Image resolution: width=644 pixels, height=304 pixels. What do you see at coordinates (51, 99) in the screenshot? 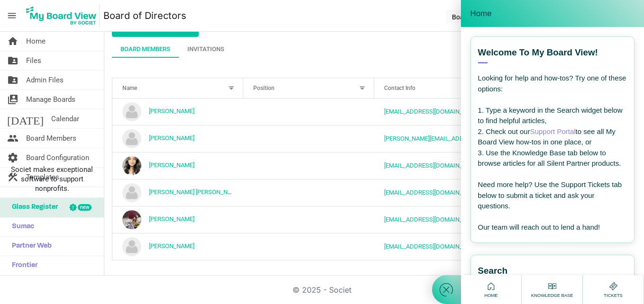
I see `span: Manage Boards` at bounding box center [51, 99].